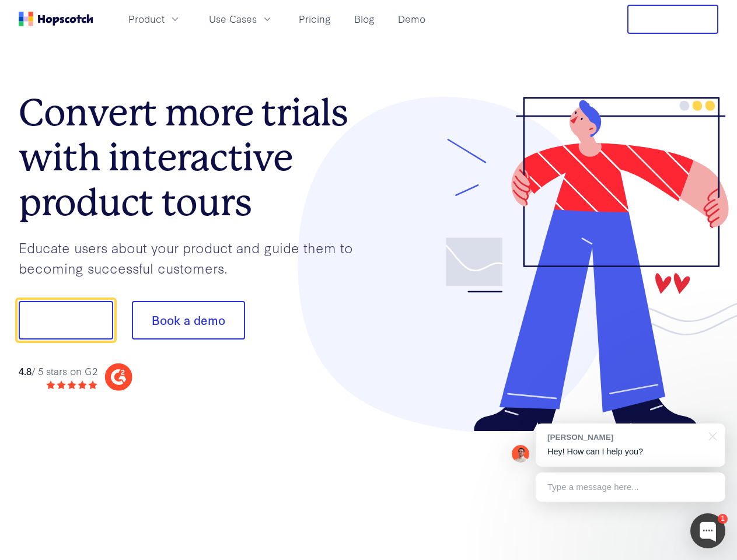 The height and width of the screenshot is (560, 737). I want to click on a: Book a demo, so click(189, 320).